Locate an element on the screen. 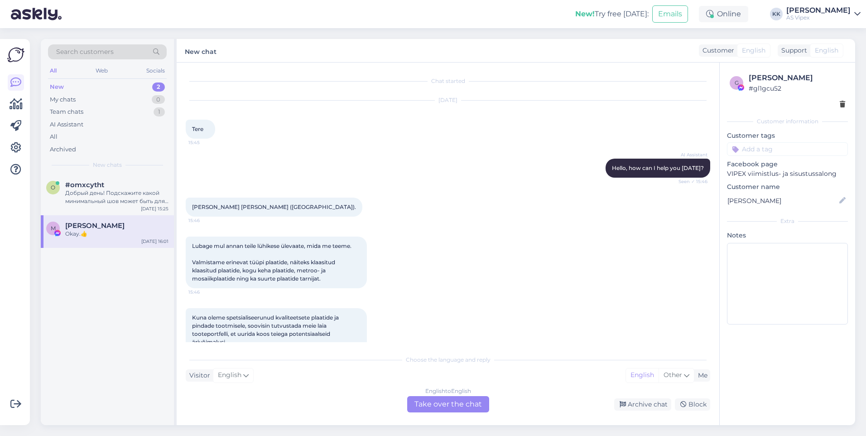  input: Add a tag is located at coordinates (787, 149).